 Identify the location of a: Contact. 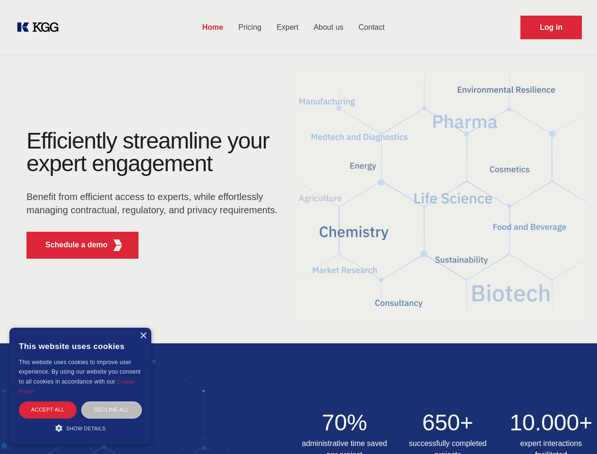
(372, 27).